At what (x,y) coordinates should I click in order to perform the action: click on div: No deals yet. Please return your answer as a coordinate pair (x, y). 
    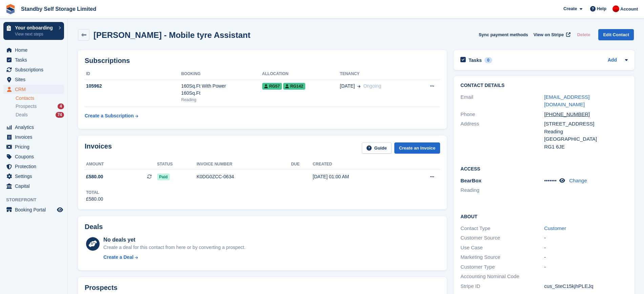
    Looking at the image, I should click on (174, 240).